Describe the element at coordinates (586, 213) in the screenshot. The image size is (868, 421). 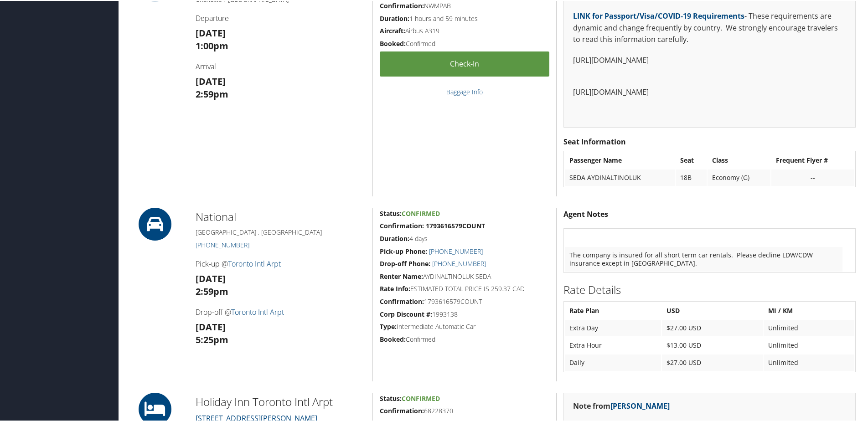
I see `strong: Agent Notes` at that location.